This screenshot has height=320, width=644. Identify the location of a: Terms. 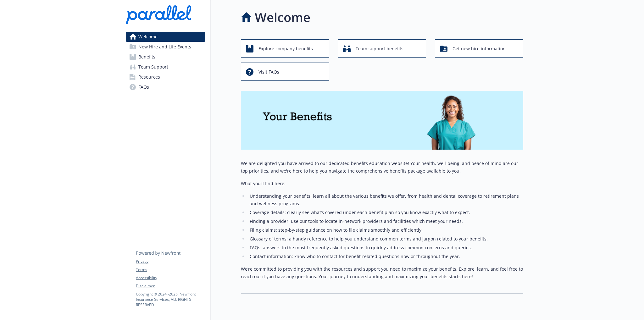
(170, 269).